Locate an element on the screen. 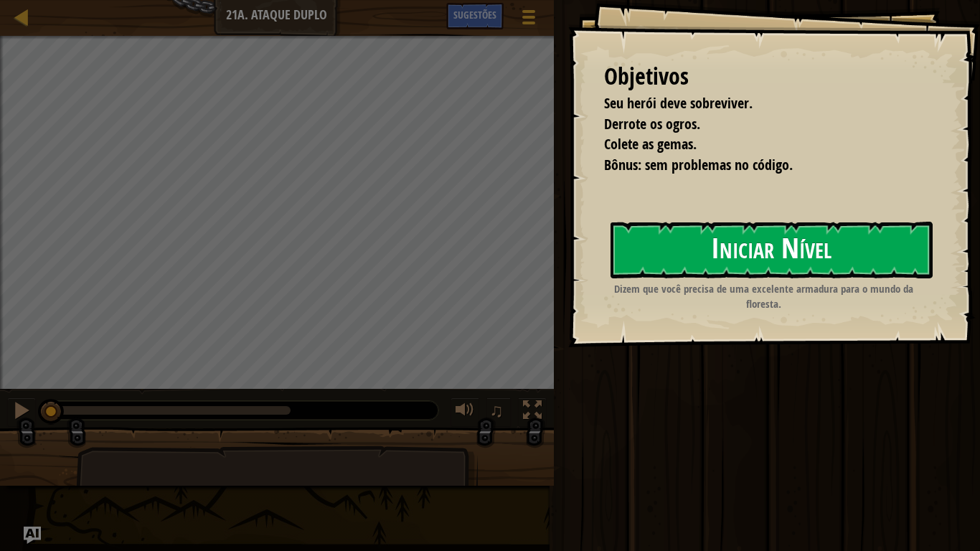  button: Mostrar menu do jogo is located at coordinates (529, 20).